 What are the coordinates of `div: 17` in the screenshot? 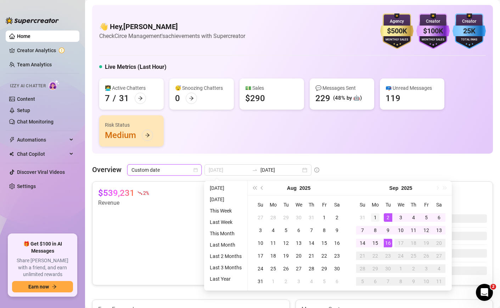 It's located at (261, 256).